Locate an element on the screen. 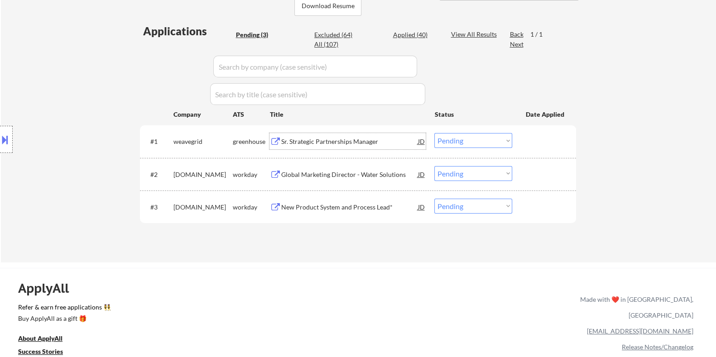  div: Applications is located at coordinates (188, 31).